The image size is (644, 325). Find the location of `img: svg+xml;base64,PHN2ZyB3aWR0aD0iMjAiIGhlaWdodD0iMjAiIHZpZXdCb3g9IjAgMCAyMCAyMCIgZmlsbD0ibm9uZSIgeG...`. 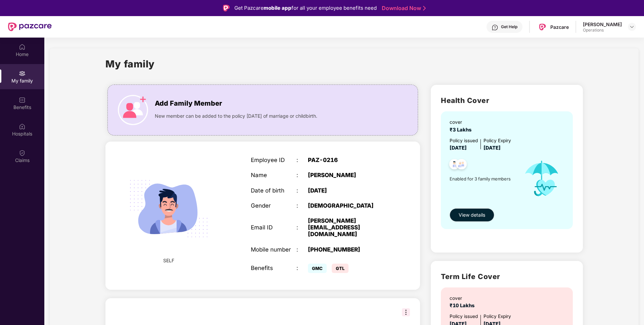

img: svg+xml;base64,PHN2ZyB3aWR0aD0iMjAiIGhlaWdodD0iMjAiIHZpZXdCb3g9IjAgMCAyMCAyMCIgZmlsbD0ibm9uZSIgeG... is located at coordinates (22, 73).